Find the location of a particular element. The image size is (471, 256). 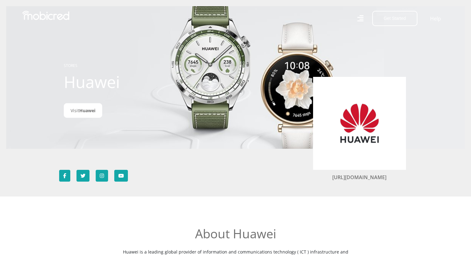

h2: About Huawei is located at coordinates (236, 234).